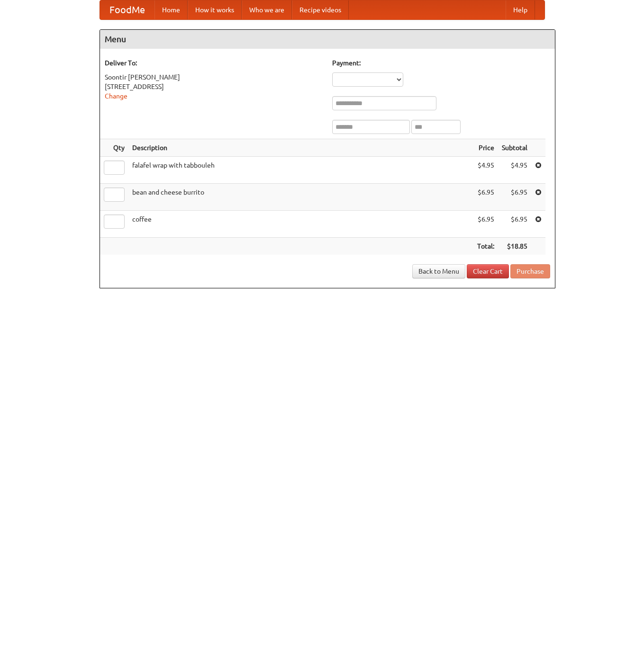 The image size is (644, 670). What do you see at coordinates (215, 10) in the screenshot?
I see `a: How it works` at bounding box center [215, 10].